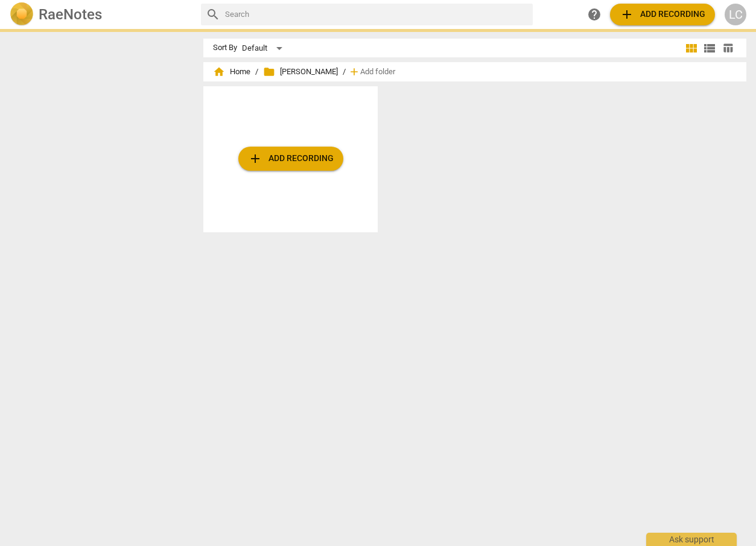 Image resolution: width=756 pixels, height=546 pixels. I want to click on input: Search, so click(377, 15).